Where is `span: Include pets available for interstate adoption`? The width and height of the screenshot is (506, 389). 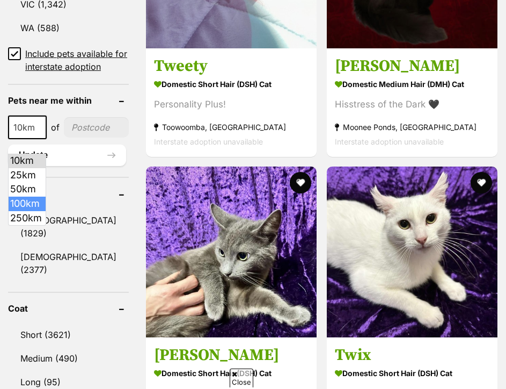
span: Include pets available for interstate adoption is located at coordinates (77, 60).